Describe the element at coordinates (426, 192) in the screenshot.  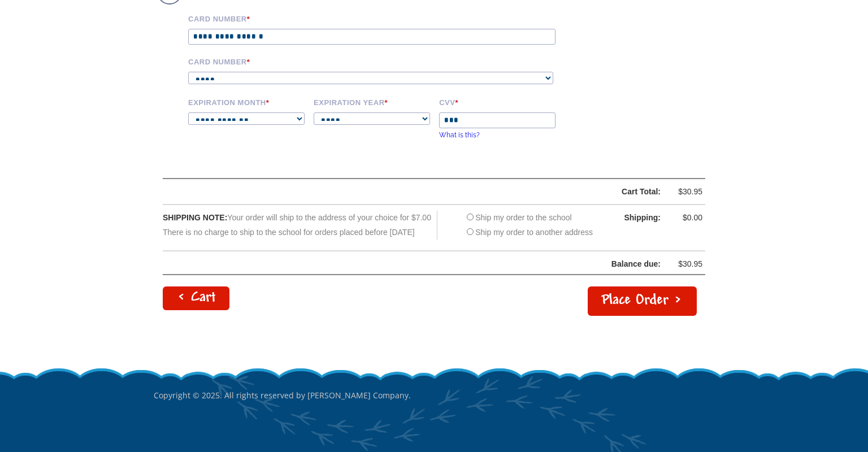
I see `div: Cart Total:` at that location.